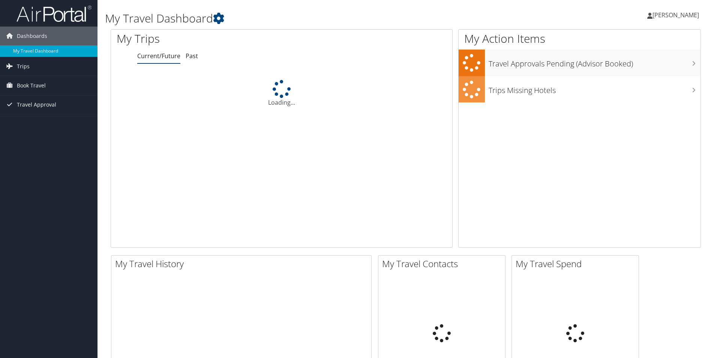 The image size is (714, 358). Describe the element at coordinates (210, 39) in the screenshot. I see `h1: My Trips` at that location.